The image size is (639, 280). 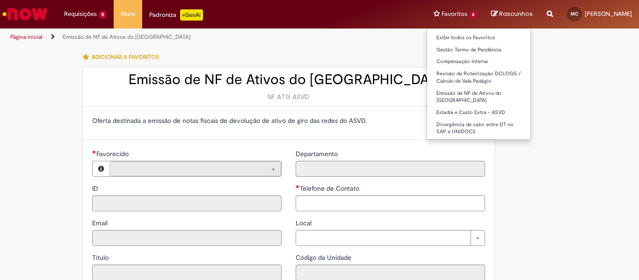 What do you see at coordinates (80, 14) in the screenshot?
I see `span: Requisições` at bounding box center [80, 14].